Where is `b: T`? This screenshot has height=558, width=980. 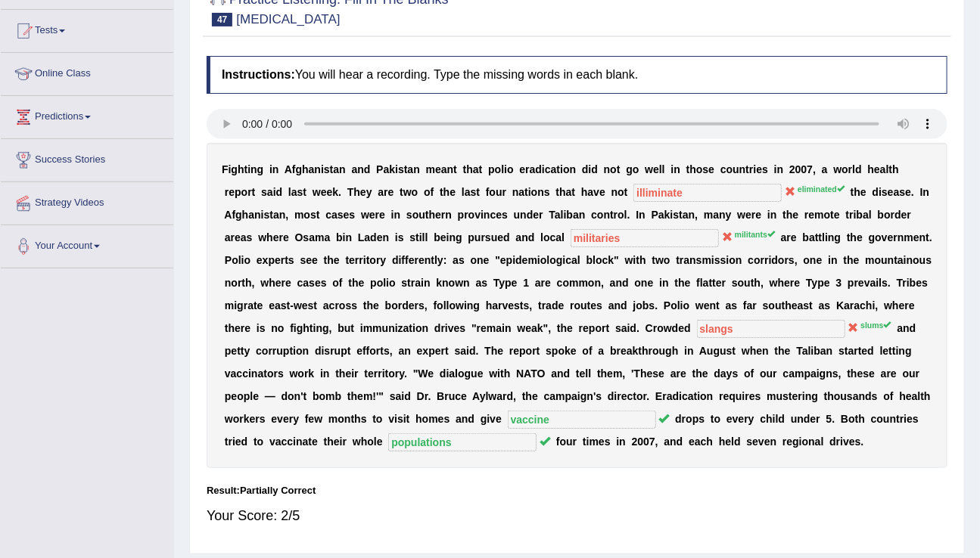
b: T is located at coordinates (350, 192).